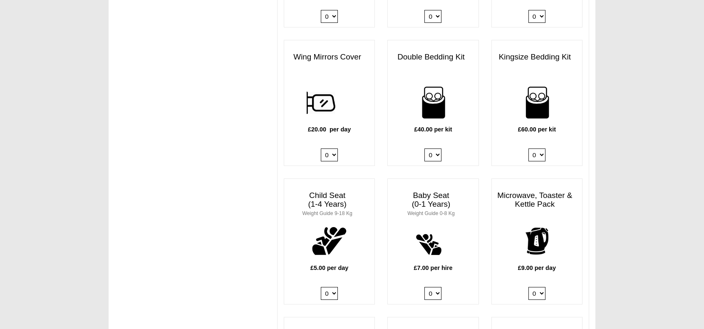  I want to click on h3: Double Bedding Kit, so click(433, 57).